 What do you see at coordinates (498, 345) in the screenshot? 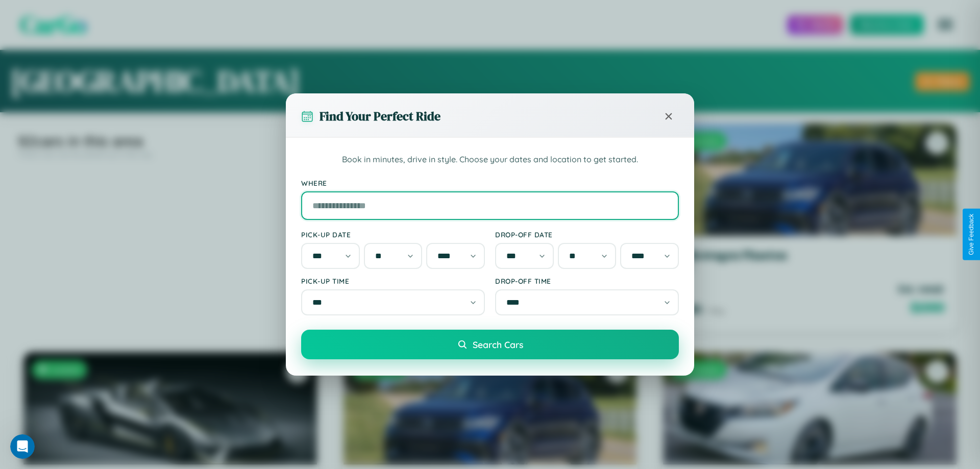
I see `span: Search Cars` at bounding box center [498, 345].